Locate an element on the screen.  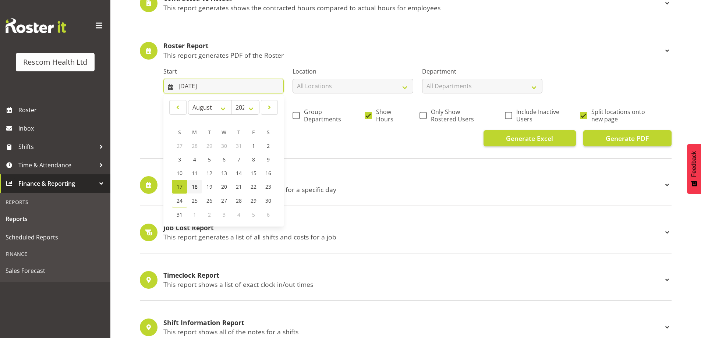
a: 11 is located at coordinates (195, 173).